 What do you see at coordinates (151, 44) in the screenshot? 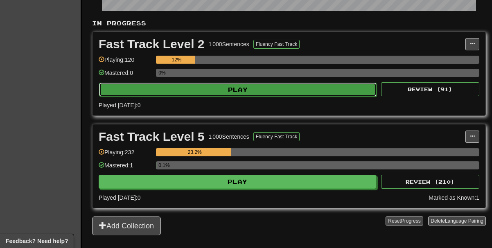
I see `div: Fast Track Level 2` at bounding box center [151, 44].